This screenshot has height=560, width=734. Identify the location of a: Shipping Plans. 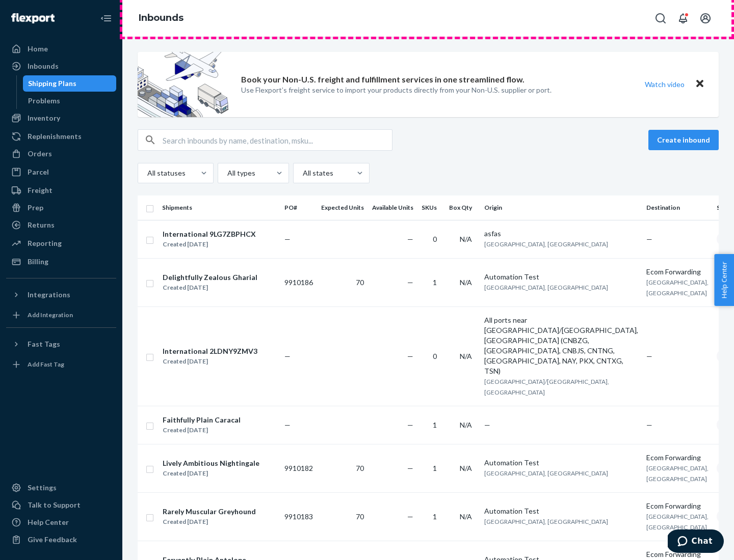
(70, 83).